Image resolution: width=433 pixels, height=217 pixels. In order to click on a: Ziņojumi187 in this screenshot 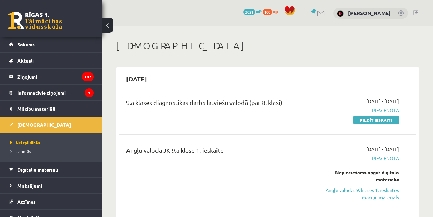, I will do `click(51, 76)`.